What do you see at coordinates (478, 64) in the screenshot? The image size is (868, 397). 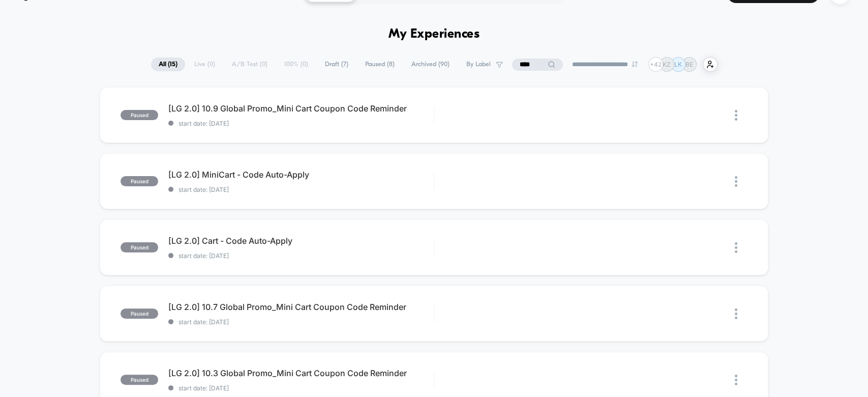 I see `span: By Label` at bounding box center [478, 64].